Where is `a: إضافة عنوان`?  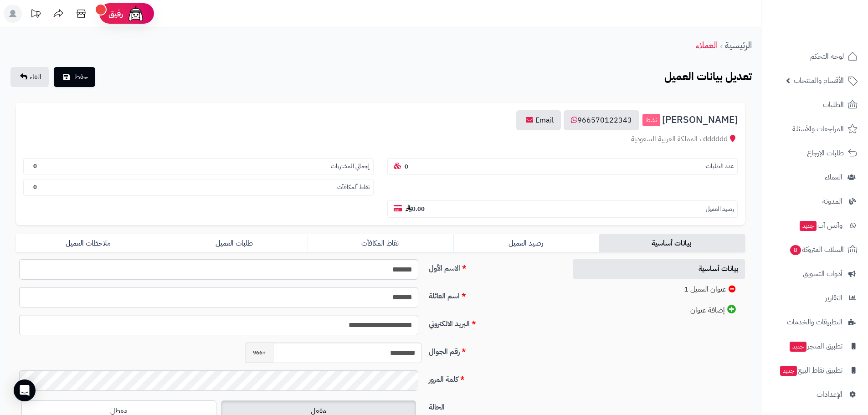
a: إضافة عنوان is located at coordinates (659, 310).